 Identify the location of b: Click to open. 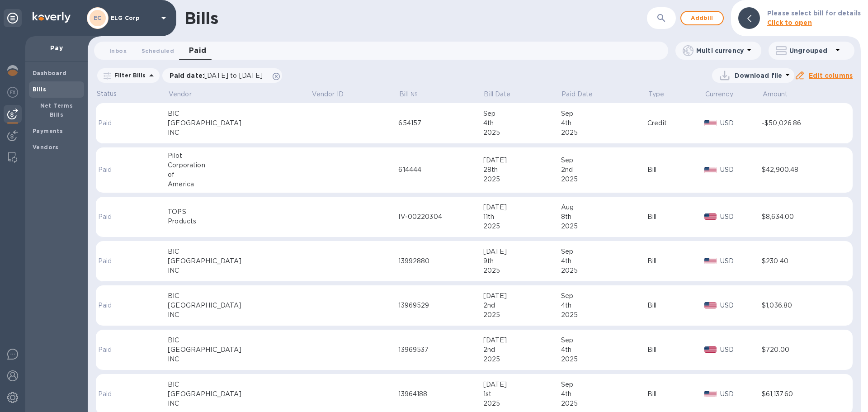
(789, 23).